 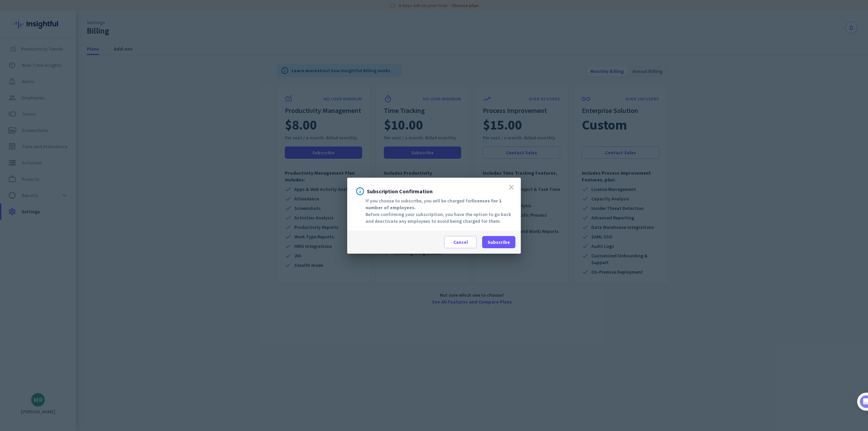 I want to click on i: info, so click(x=360, y=191).